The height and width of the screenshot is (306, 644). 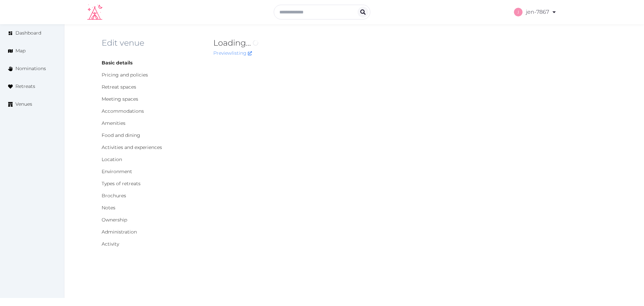 What do you see at coordinates (108, 208) in the screenshot?
I see `a: Notes` at bounding box center [108, 208].